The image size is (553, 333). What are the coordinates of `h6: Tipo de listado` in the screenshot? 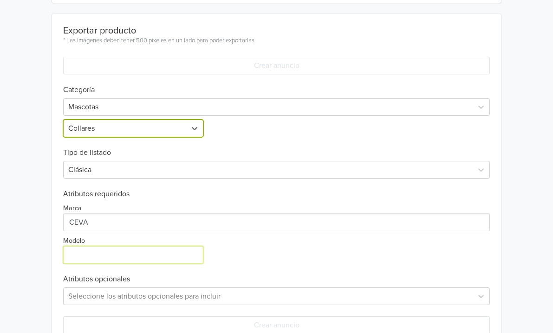 It's located at (277, 147).